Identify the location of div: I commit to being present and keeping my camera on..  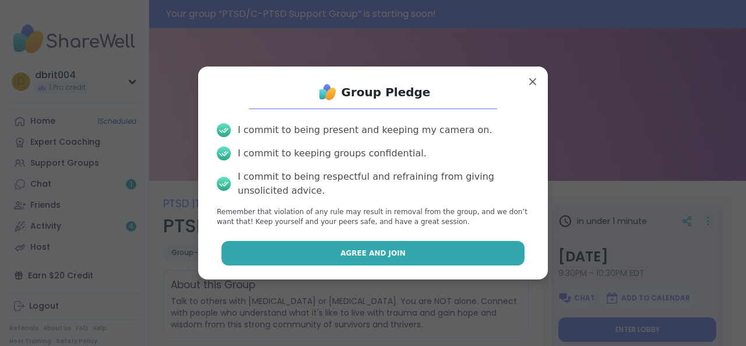
(365, 130).